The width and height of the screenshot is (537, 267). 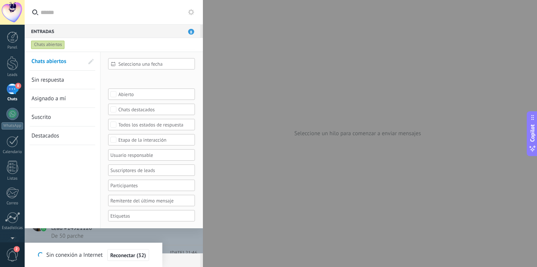 What do you see at coordinates (152, 109) in the screenshot?
I see `div: Chats destacados` at bounding box center [152, 109].